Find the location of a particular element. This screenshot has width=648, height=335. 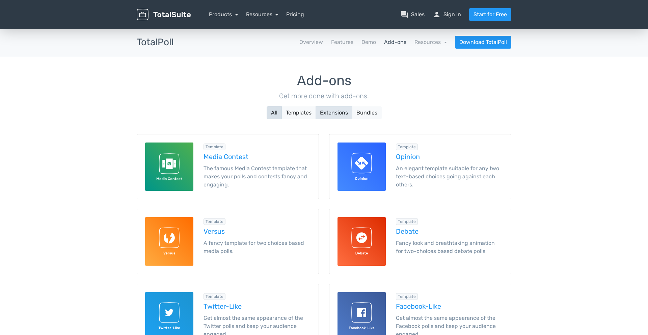

a: Overview is located at coordinates (311, 42).